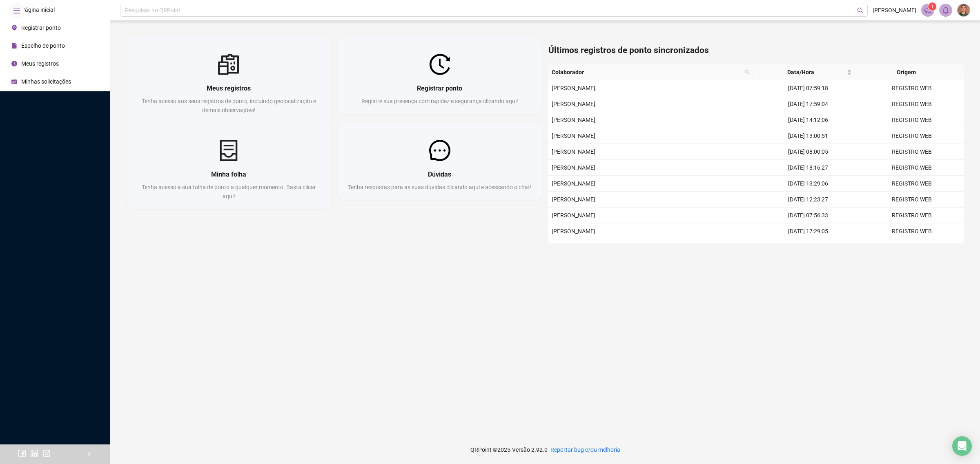  Describe the element at coordinates (14, 28) in the screenshot. I see `span: environment` at that location.